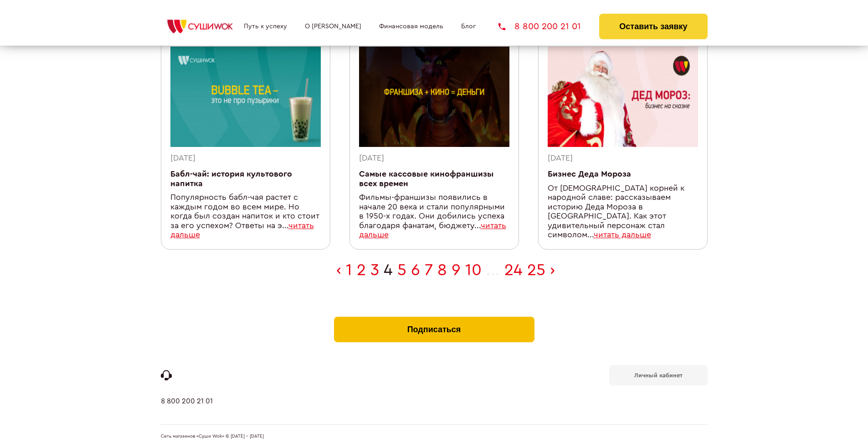  What do you see at coordinates (456, 270) in the screenshot?
I see `a: 9` at bounding box center [456, 270].